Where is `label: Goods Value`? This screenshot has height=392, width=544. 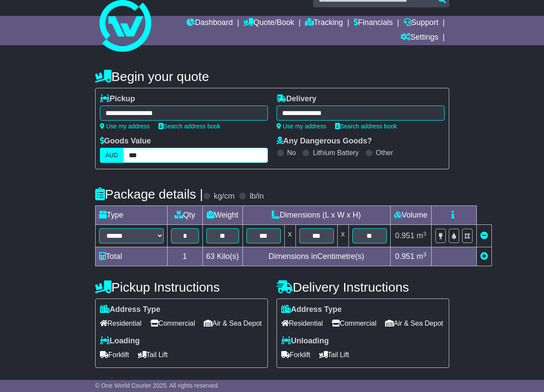
label: Goods Value is located at coordinates (126, 141).